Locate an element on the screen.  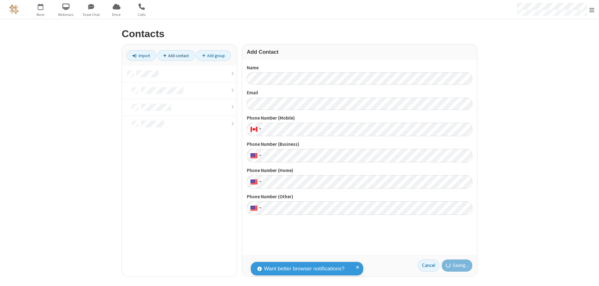
div: Canada: + 1 is located at coordinates (255, 129).